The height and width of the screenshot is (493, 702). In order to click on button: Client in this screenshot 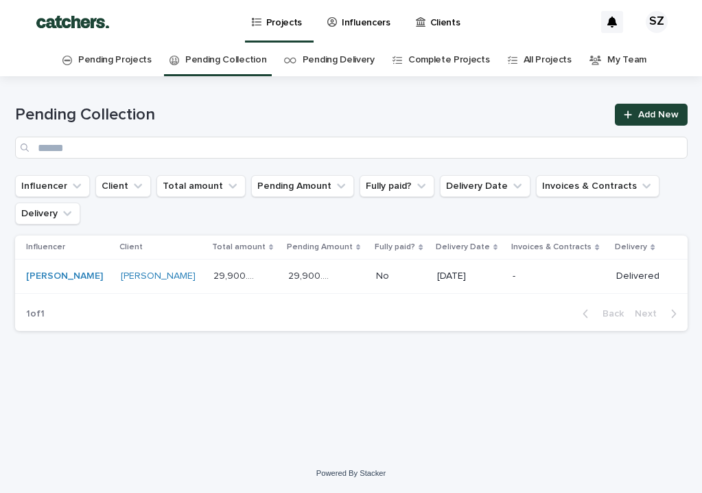, I will do `click(123, 186)`.